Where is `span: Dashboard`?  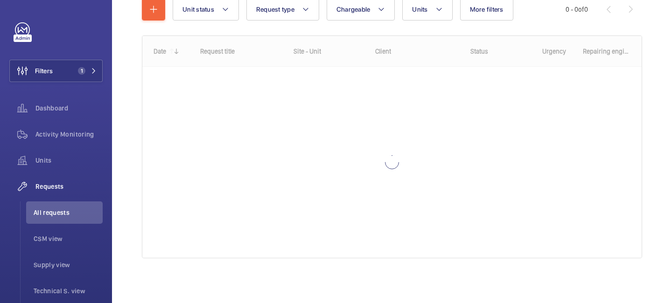 span: Dashboard is located at coordinates (69, 108).